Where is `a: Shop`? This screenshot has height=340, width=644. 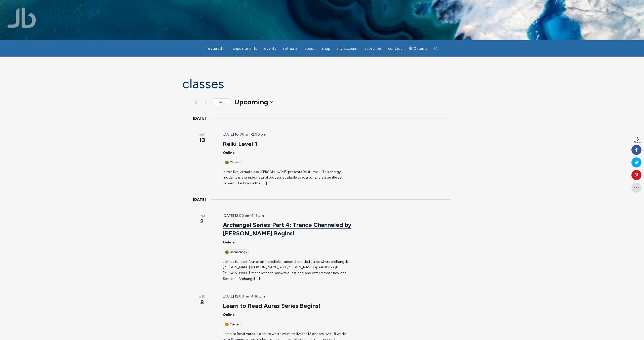
a: Shop is located at coordinates (326, 48).